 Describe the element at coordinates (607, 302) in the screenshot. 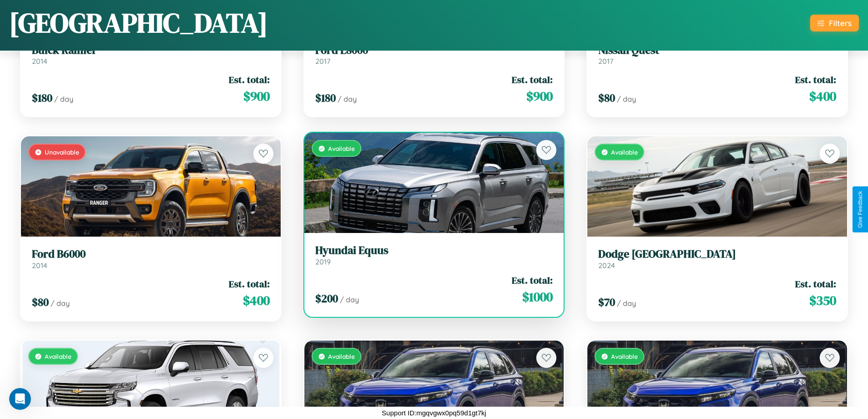

I see `span: $ 70` at that location.